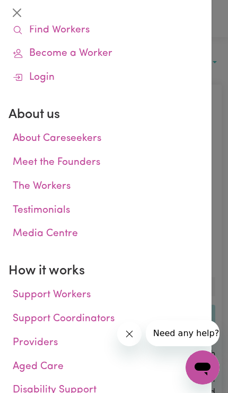 The height and width of the screenshot is (393, 228). What do you see at coordinates (106, 210) in the screenshot?
I see `a: Testimonials` at bounding box center [106, 210].